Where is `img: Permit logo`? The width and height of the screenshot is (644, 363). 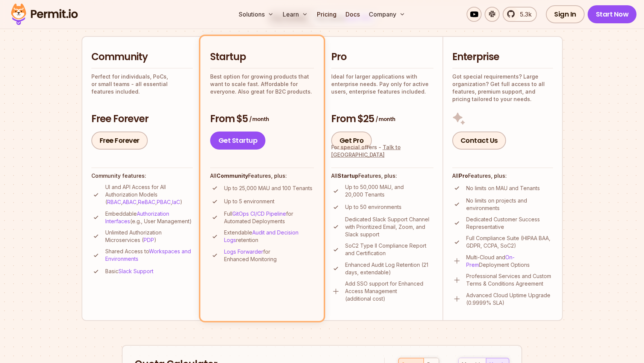
img: Permit logo is located at coordinates (45, 14).